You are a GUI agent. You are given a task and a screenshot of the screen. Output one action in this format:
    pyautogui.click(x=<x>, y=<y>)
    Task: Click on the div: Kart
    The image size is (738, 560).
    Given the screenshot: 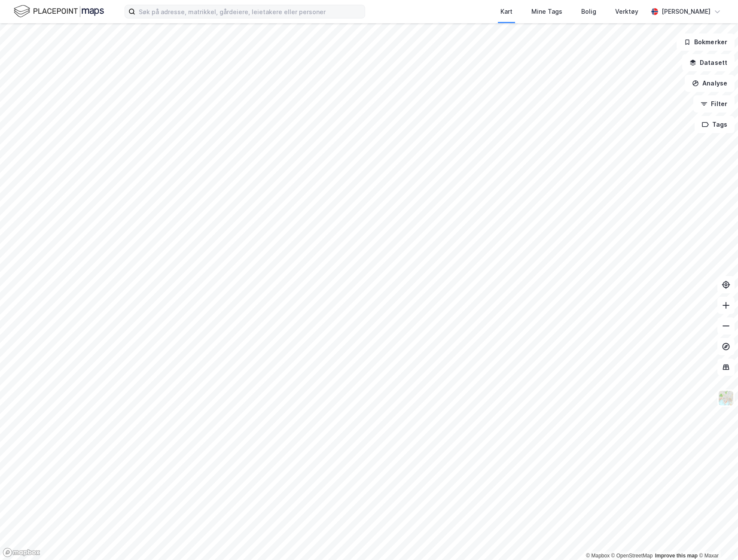 What is the action you would take?
    pyautogui.click(x=506, y=12)
    